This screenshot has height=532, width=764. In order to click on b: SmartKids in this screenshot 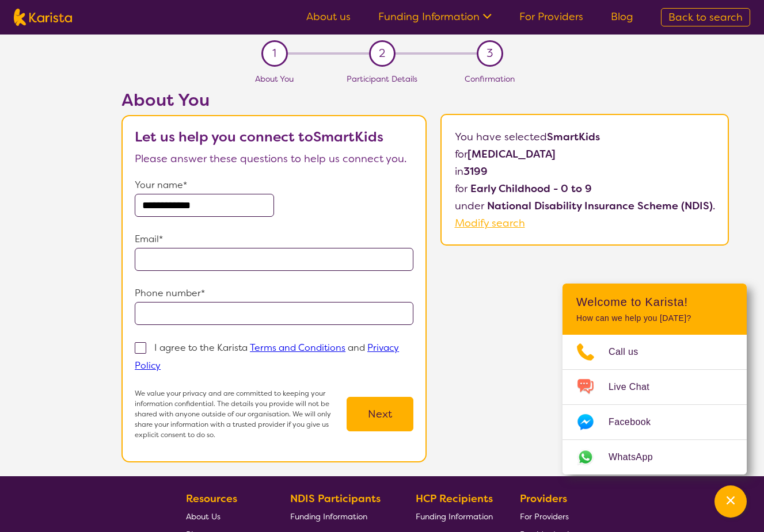, I will do `click(573, 137)`.